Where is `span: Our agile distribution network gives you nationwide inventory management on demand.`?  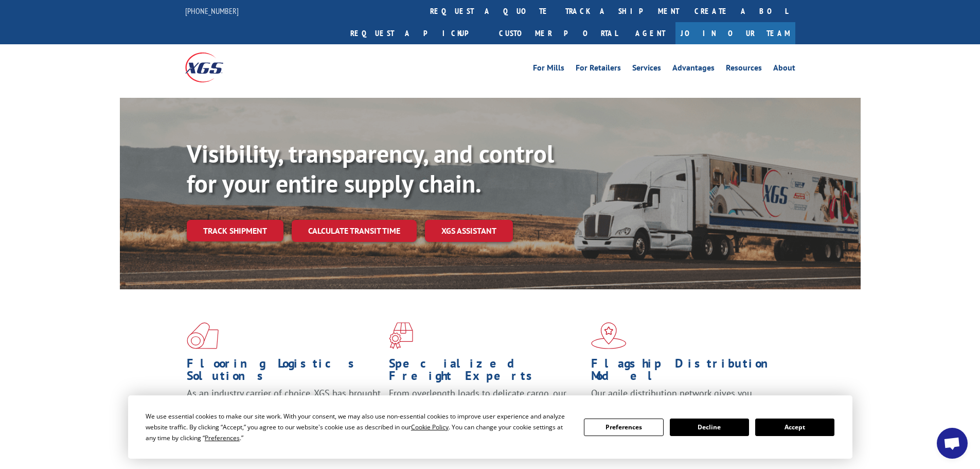
span: Our agile distribution network gives you nationwide inventory management on demand. is located at coordinates (686, 399).